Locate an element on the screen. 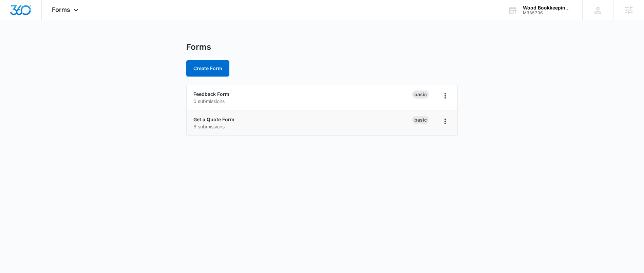 The height and width of the screenshot is (273, 644). span: Forms is located at coordinates (61, 9).